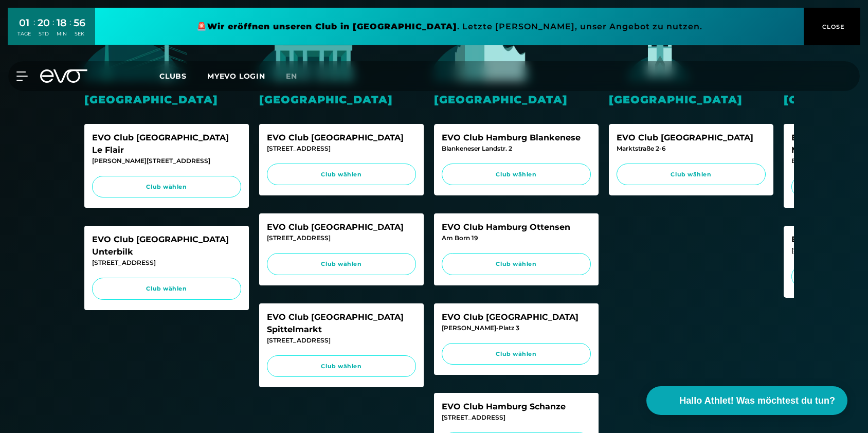 This screenshot has width=868, height=433. I want to click on a: MYEVO LOGIN, so click(236, 76).